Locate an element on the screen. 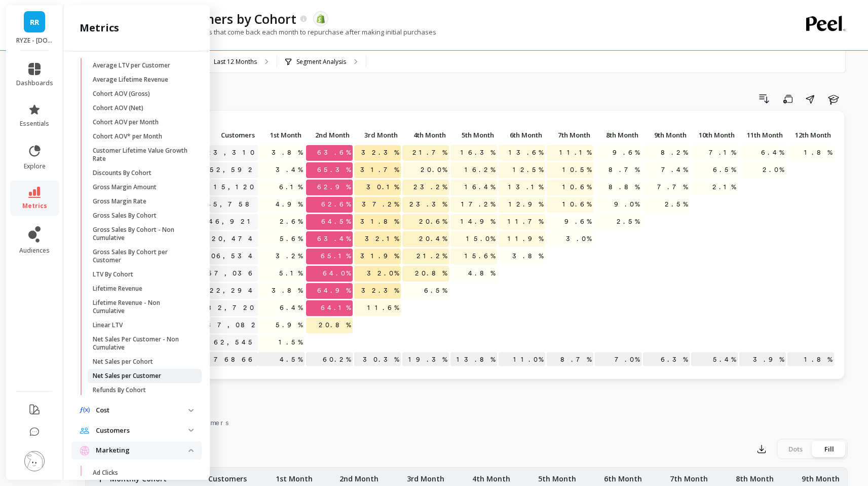  span: 8th Month is located at coordinates (618, 135).